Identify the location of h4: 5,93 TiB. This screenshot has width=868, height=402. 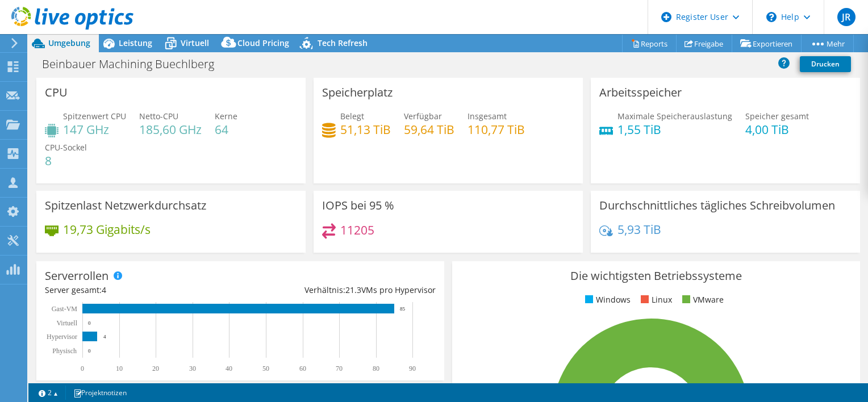
(639, 229).